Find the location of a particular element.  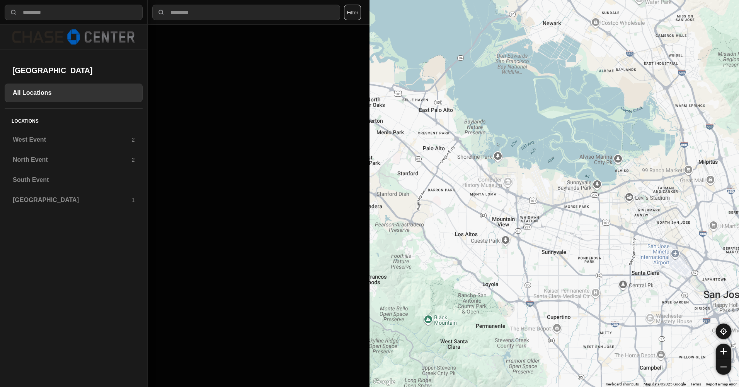

h3: All Locations is located at coordinates (73, 93).